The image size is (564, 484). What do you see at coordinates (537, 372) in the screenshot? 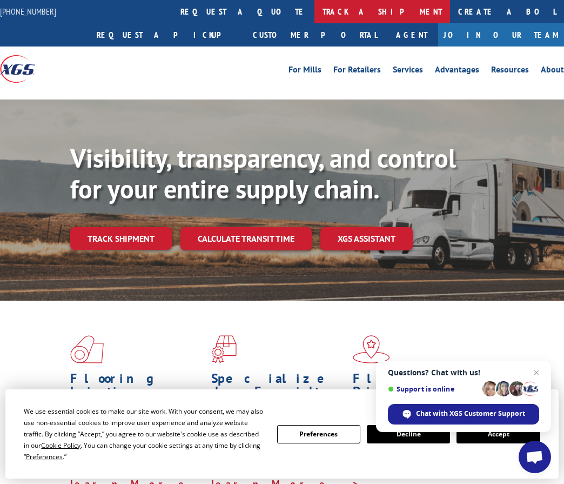
I see `span: Close chat` at bounding box center [537, 372].